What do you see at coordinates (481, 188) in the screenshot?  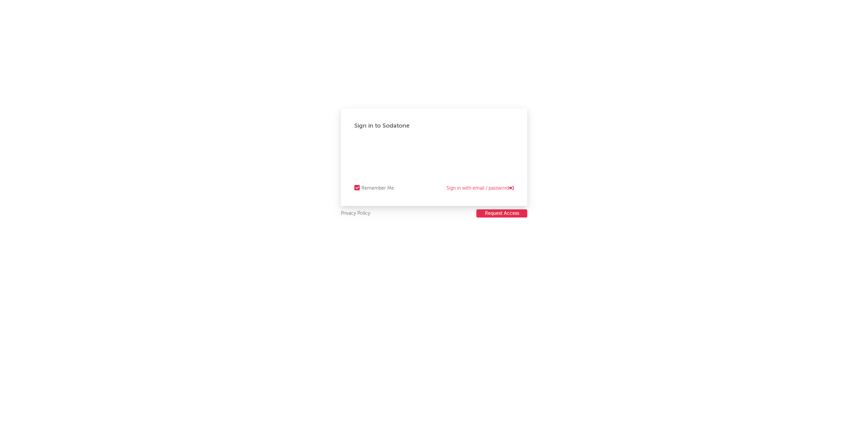 I see `a: Sign in with email / password` at bounding box center [481, 188].